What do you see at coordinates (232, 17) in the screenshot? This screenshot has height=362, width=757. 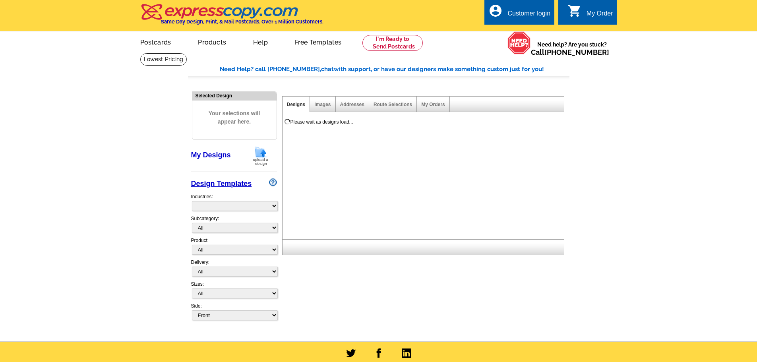 I see `a: Same Day Design, Print, & Mail Postcards. Over 1 Million Customers.` at bounding box center [232, 17].